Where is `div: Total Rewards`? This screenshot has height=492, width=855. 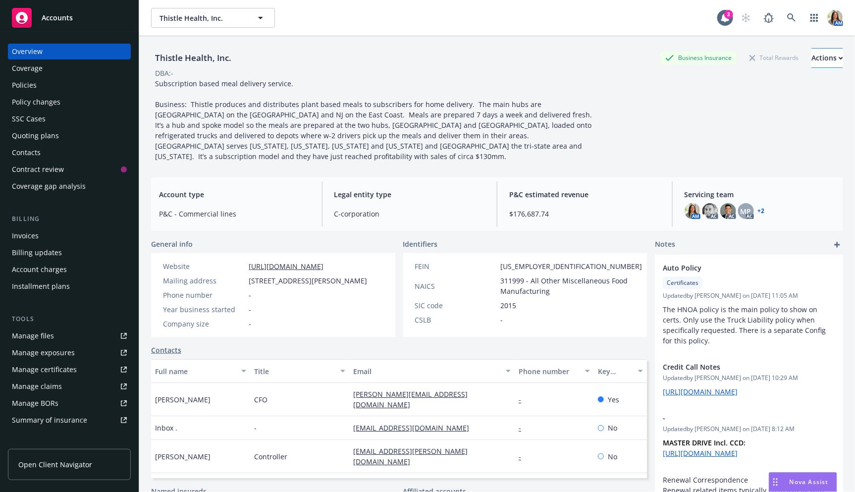 div: Total Rewards is located at coordinates (773, 57).